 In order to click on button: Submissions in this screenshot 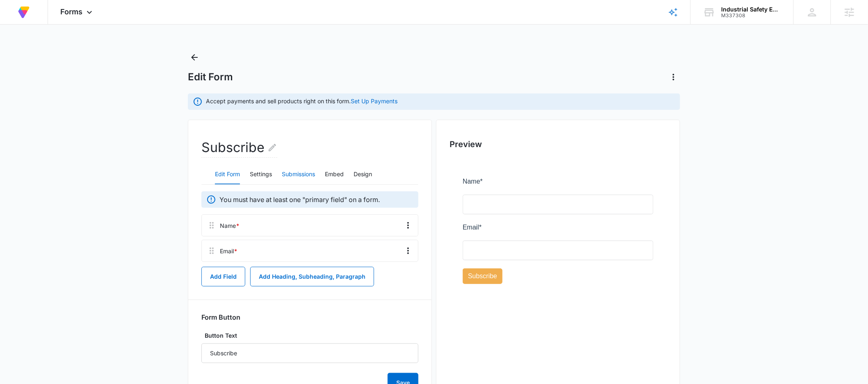, I will do `click(298, 175)`.